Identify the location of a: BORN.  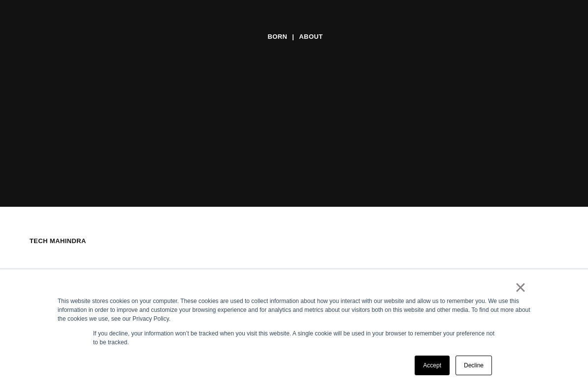
(277, 37).